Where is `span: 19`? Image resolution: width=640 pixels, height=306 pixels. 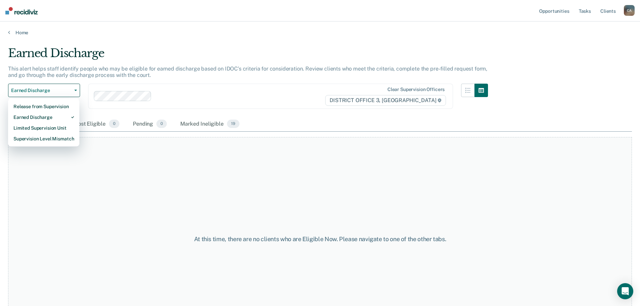
span: 19 is located at coordinates (233, 124).